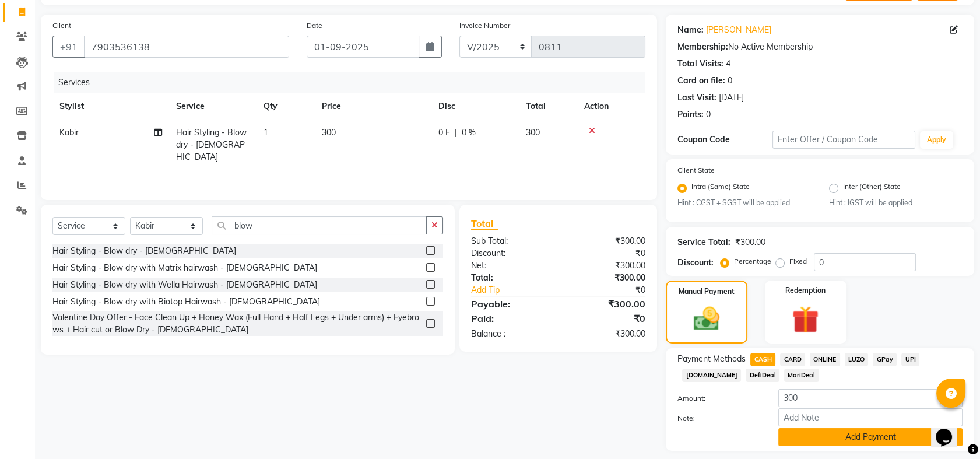 The height and width of the screenshot is (459, 980). I want to click on div: Service Total:, so click(704, 242).